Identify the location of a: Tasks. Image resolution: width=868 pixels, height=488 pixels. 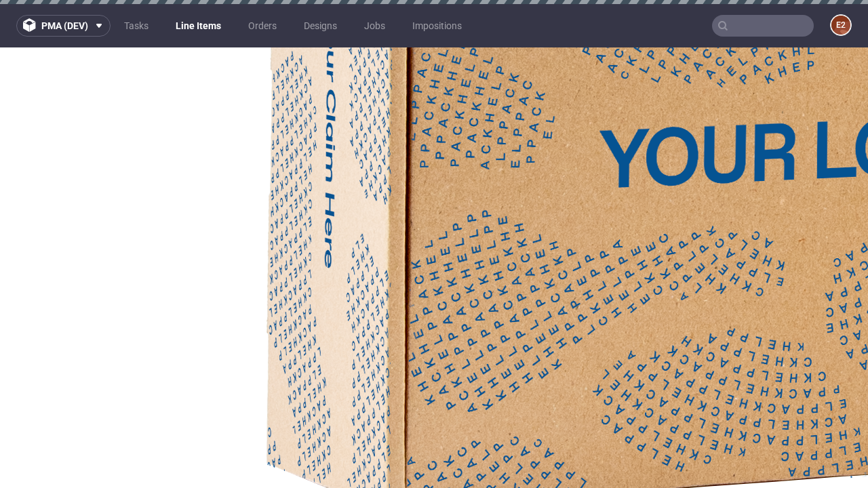
(136, 26).